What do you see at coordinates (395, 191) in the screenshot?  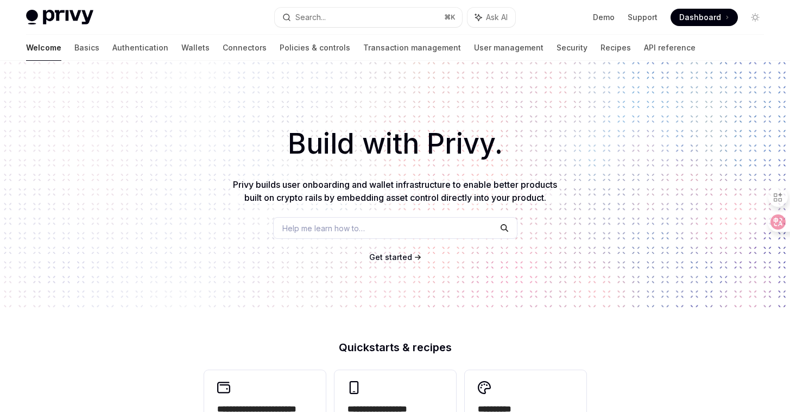 I see `span: Privy builds user onboarding and wallet infrastructure to enable better products built on crypto ...` at bounding box center [395, 191].